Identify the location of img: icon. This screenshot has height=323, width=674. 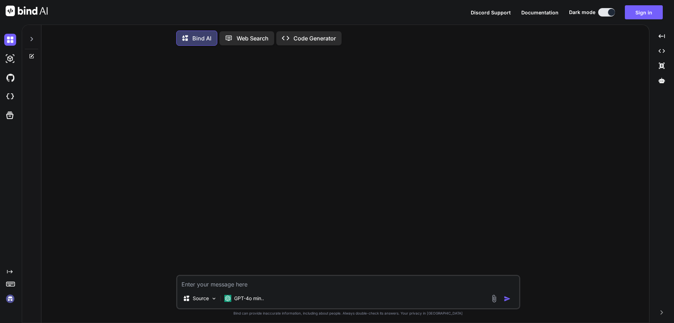
(507, 298).